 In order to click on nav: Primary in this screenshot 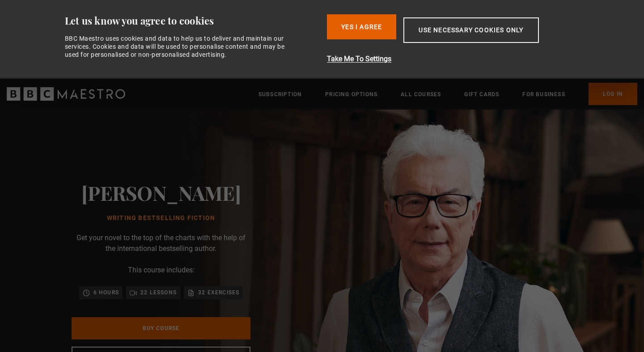, I will do `click(448, 94)`.